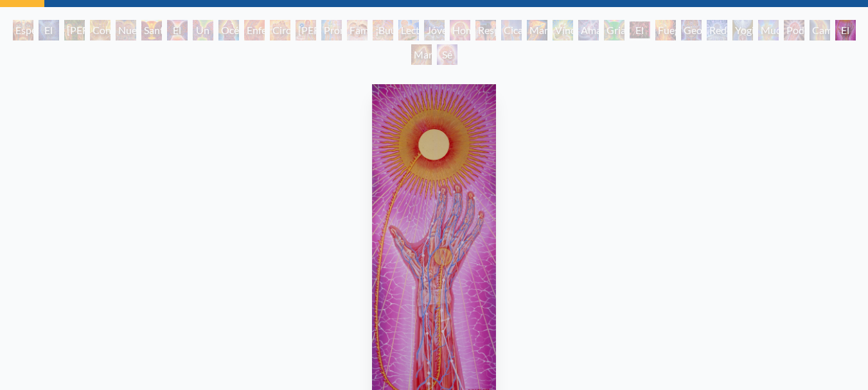 Image resolution: width=868 pixels, height=390 pixels. Describe the element at coordinates (723, 30) in the screenshot. I see `font: Redes` at that location.